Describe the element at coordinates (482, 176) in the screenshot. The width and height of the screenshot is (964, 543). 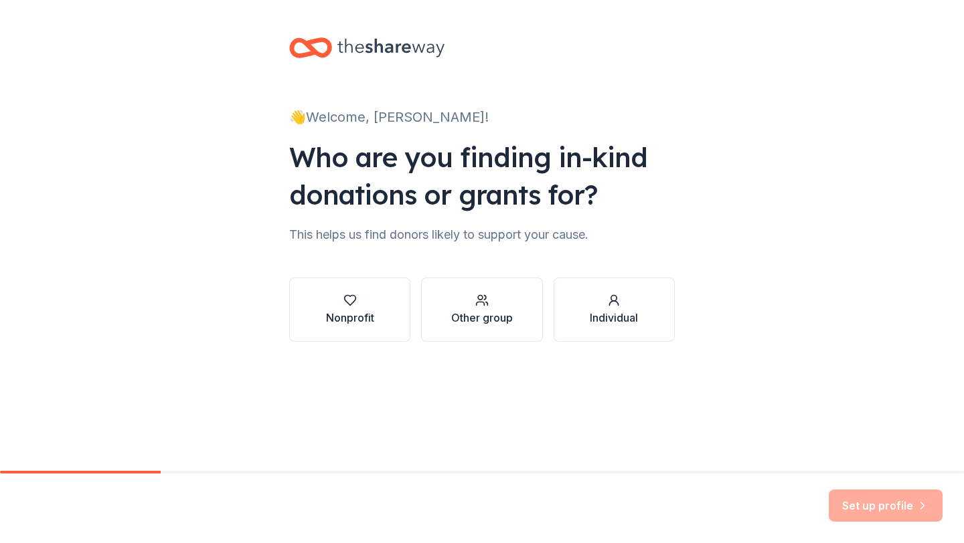
I see `div: Who are you finding in-kind donations or grants for?` at that location.